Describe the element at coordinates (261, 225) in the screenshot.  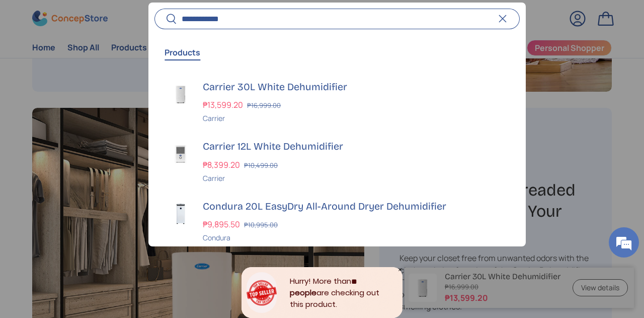
I see `s: ₱10,995.00` at that location.